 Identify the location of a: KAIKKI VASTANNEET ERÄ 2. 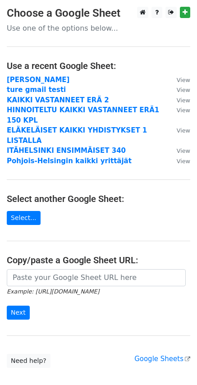
(58, 100).